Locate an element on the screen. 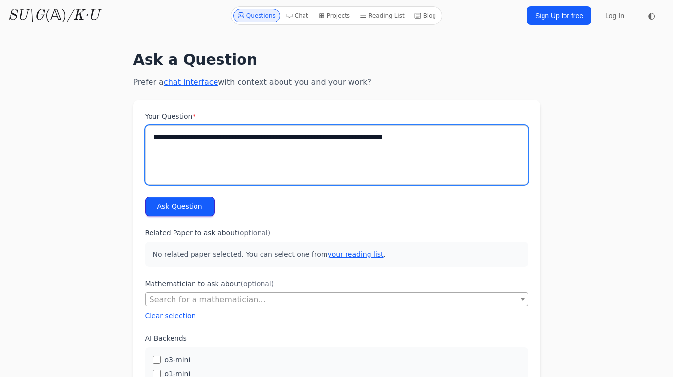 Image resolution: width=673 pixels, height=377 pixels. button: Ask Question is located at coordinates (180, 206).